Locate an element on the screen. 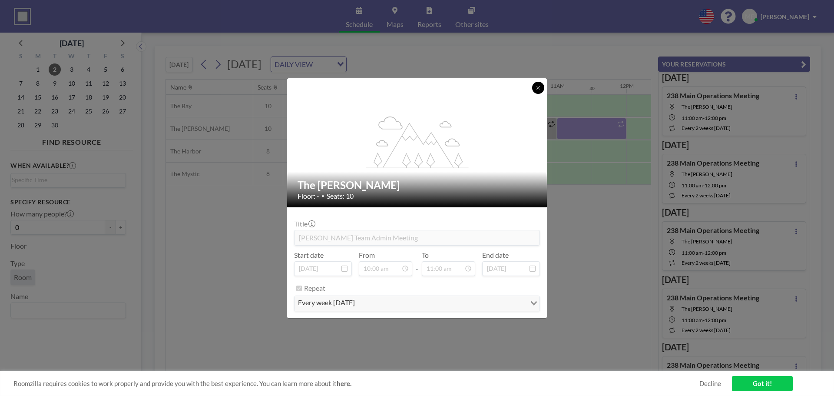 This screenshot has height=396, width=834. label: To is located at coordinates (425, 255).